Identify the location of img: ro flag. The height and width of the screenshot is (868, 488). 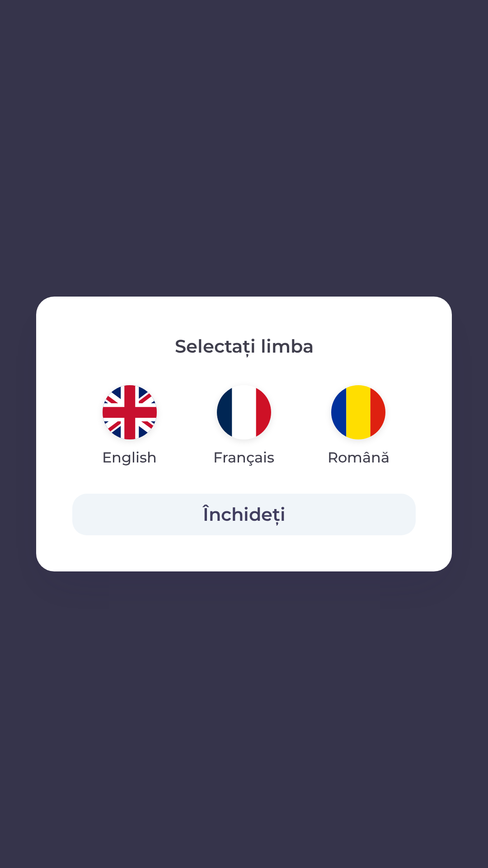
(358, 413).